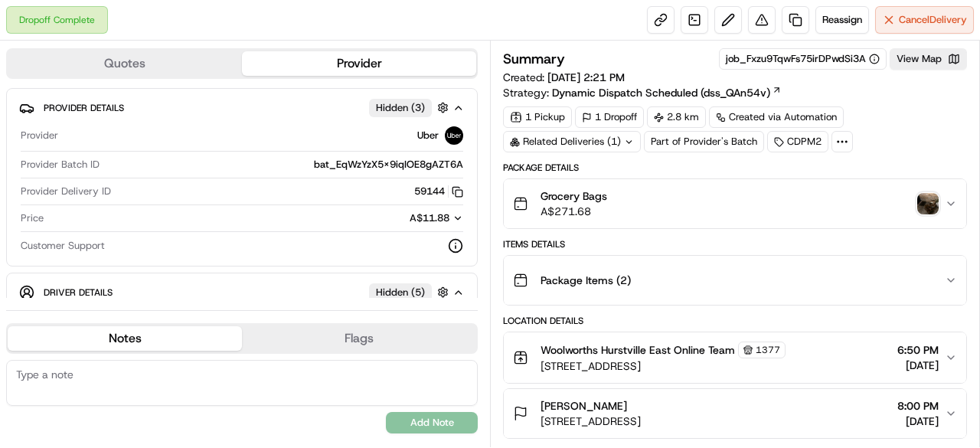 The height and width of the screenshot is (448, 980). What do you see at coordinates (918, 406) in the screenshot?
I see `span: 8:00 PM` at bounding box center [918, 406].